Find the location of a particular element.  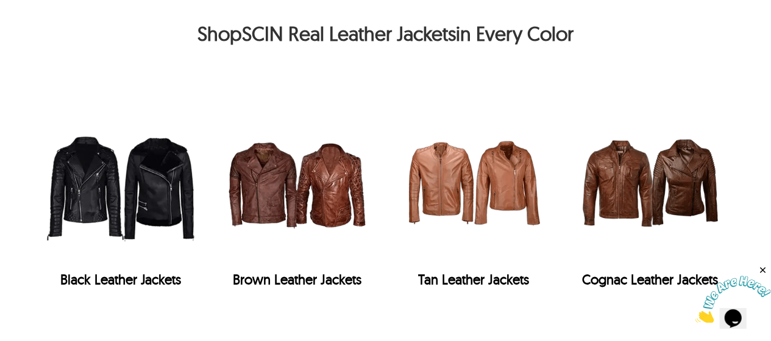

a: Shop Cognac Leather JacketsCognac Leather Jackets is located at coordinates (650, 197).